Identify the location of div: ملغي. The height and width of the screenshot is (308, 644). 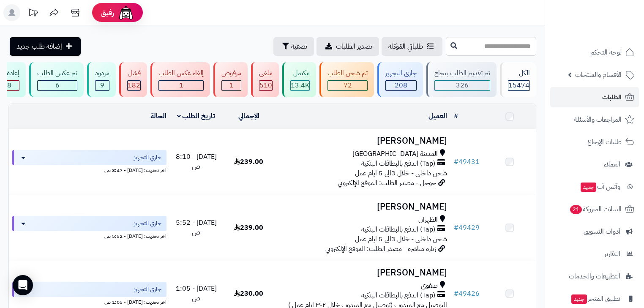
(266, 73).